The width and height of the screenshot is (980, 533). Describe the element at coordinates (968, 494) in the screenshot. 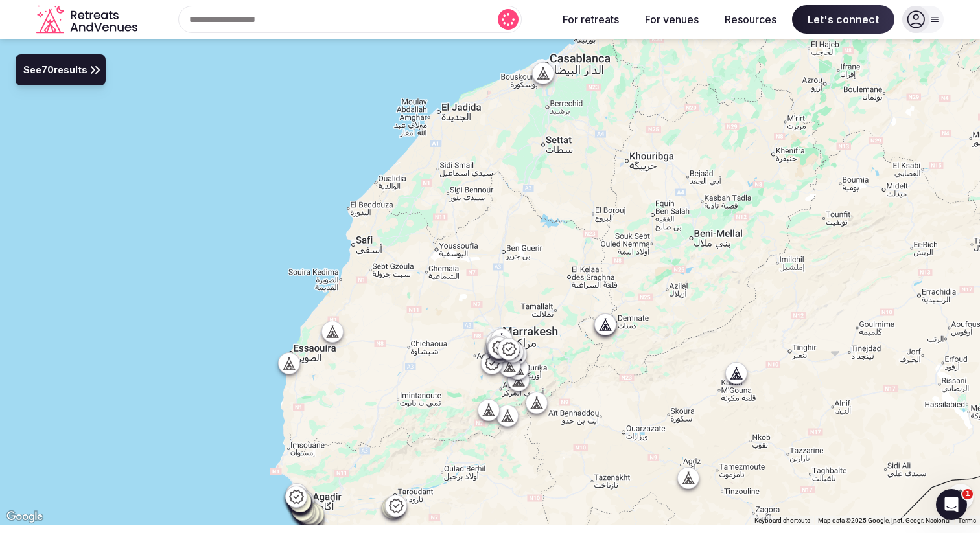

I see `span: 1` at that location.